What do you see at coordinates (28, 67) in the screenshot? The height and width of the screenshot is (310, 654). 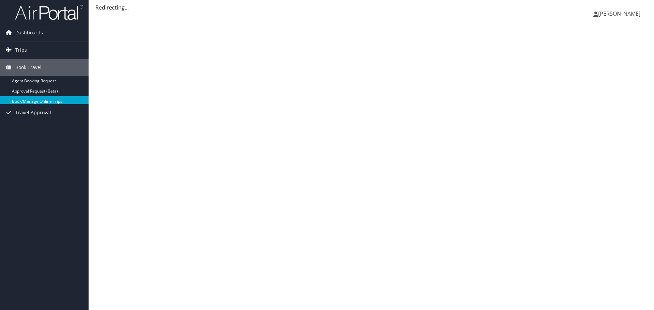 I see `span: Book Travel` at bounding box center [28, 67].